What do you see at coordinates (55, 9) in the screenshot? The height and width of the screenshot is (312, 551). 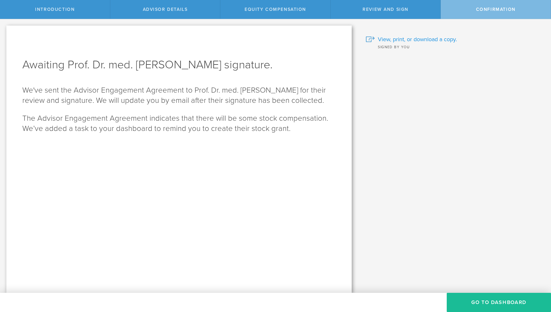 I see `span: Introduction` at bounding box center [55, 9].